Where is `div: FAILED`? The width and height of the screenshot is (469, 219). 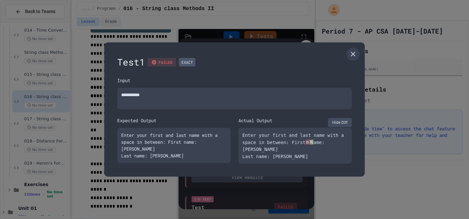
div: FAILED is located at coordinates (162, 62).